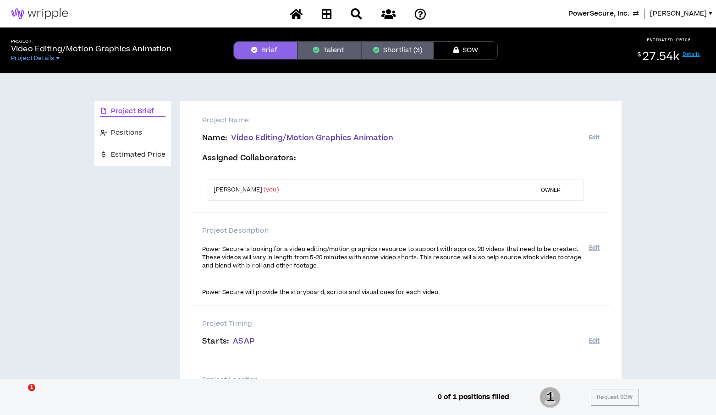 The width and height of the screenshot is (716, 415). I want to click on button: PowerSecure, Inc., so click(603, 14).